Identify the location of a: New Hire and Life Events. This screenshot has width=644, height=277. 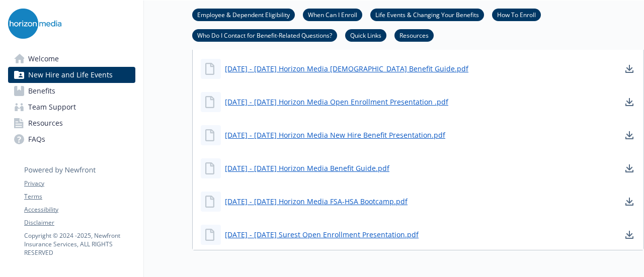
(71, 75).